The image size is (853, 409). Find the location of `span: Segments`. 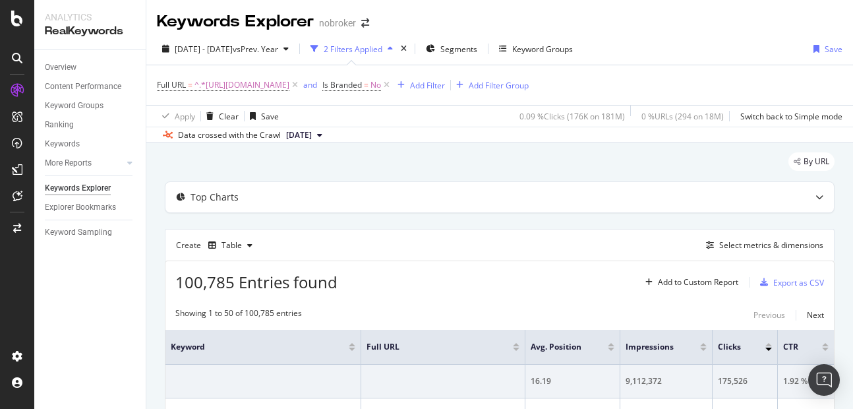

span: Segments is located at coordinates (459, 49).